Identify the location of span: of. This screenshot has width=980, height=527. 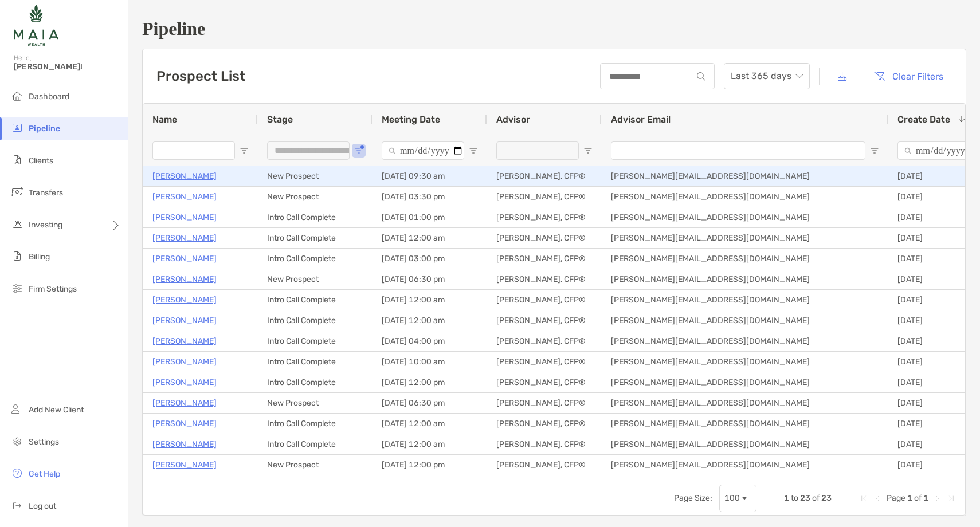
(816, 498).